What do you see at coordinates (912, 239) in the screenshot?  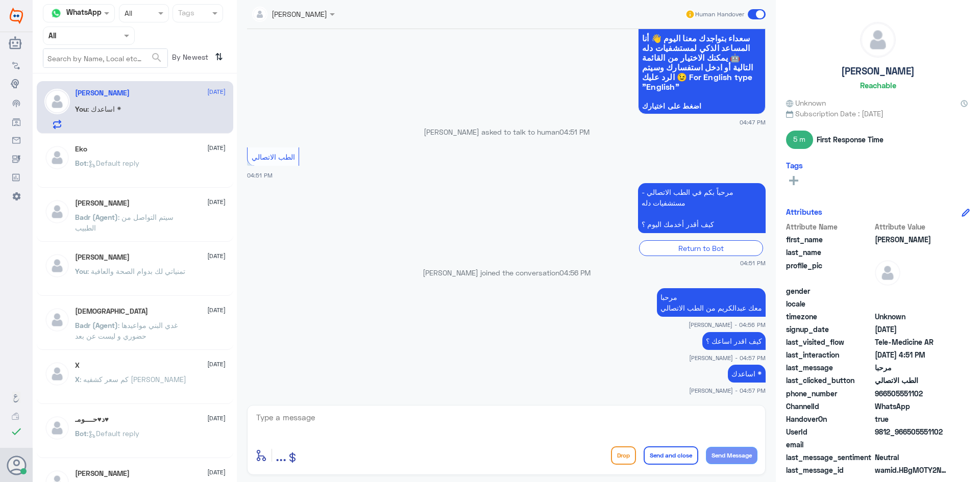 I see `span: IBRAHIM` at bounding box center [912, 239].